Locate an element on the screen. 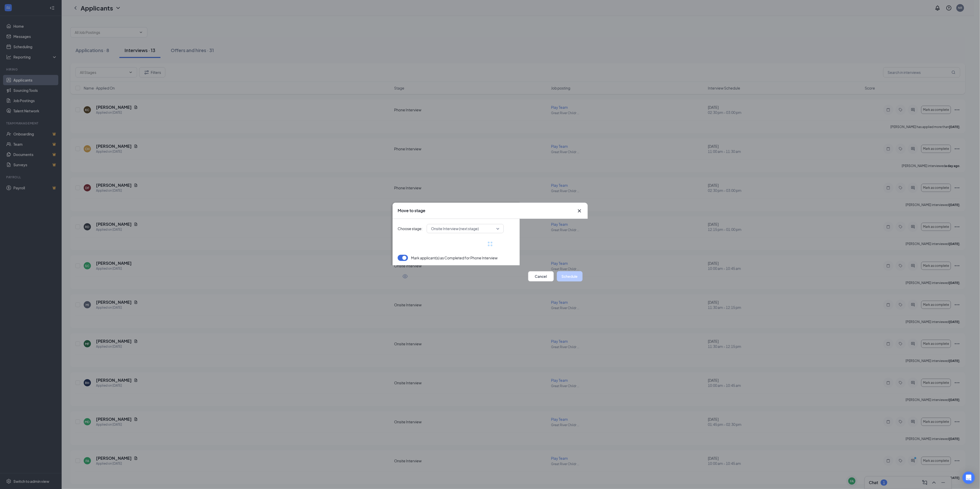 The height and width of the screenshot is (489, 980). button: Close is located at coordinates (580, 211).